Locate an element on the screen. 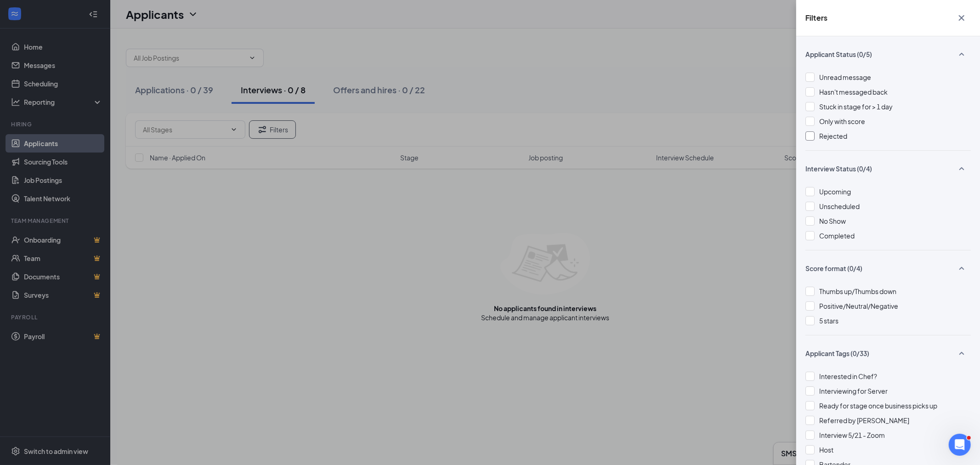 Image resolution: width=980 pixels, height=465 pixels. span: Ready for stage once business picks up is located at coordinates (879, 406).